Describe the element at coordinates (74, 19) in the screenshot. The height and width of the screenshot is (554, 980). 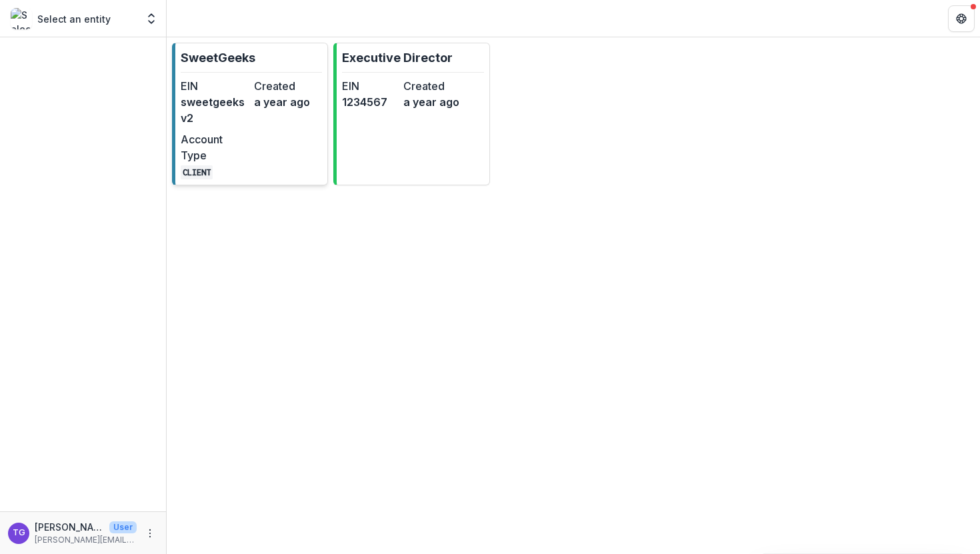
I see `p: Select an entity` at that location.